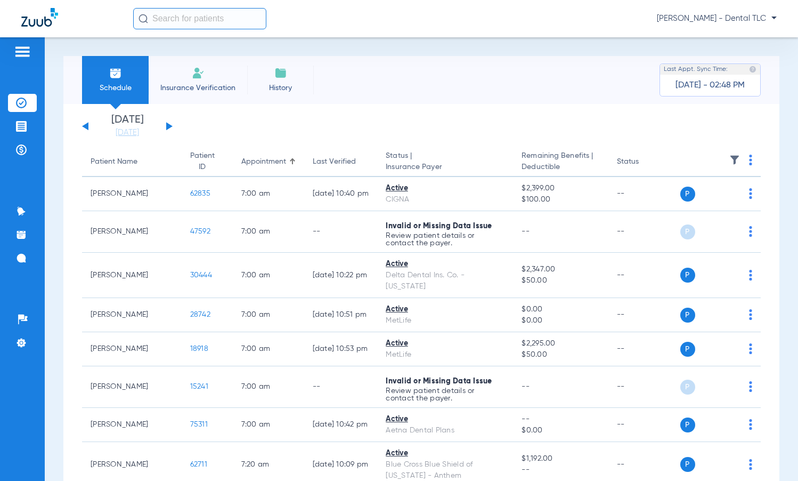  Describe the element at coordinates (560, 458) in the screenshot. I see `span: $1,192.00` at that location.